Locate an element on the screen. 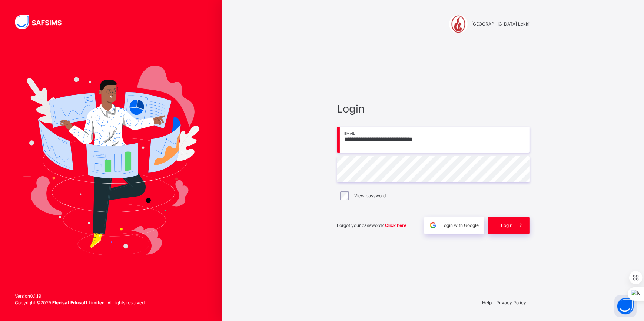 The image size is (644, 321). span: Version 0.1.19 is located at coordinates (80, 296).